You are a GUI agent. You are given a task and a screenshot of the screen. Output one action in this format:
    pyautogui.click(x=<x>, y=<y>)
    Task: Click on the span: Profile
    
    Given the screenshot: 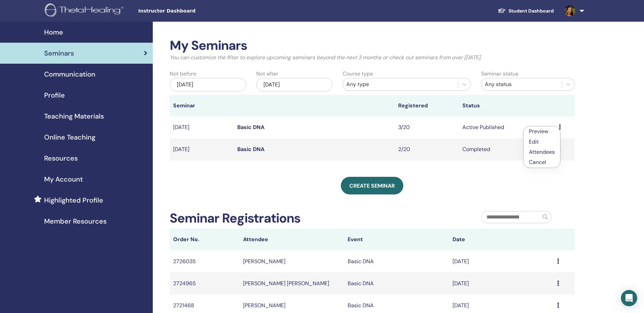 What is the action you would take?
    pyautogui.click(x=54, y=95)
    